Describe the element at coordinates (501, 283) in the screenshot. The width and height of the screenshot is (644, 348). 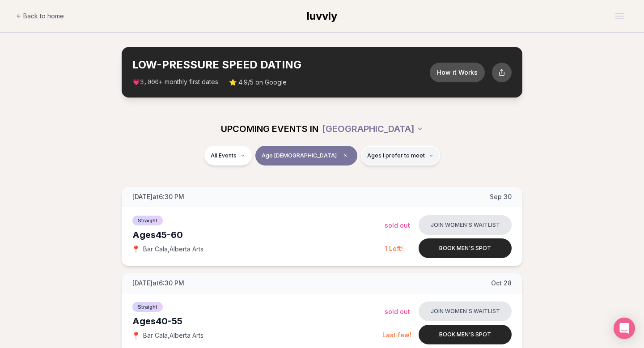
I see `span: Oct 28` at that location.